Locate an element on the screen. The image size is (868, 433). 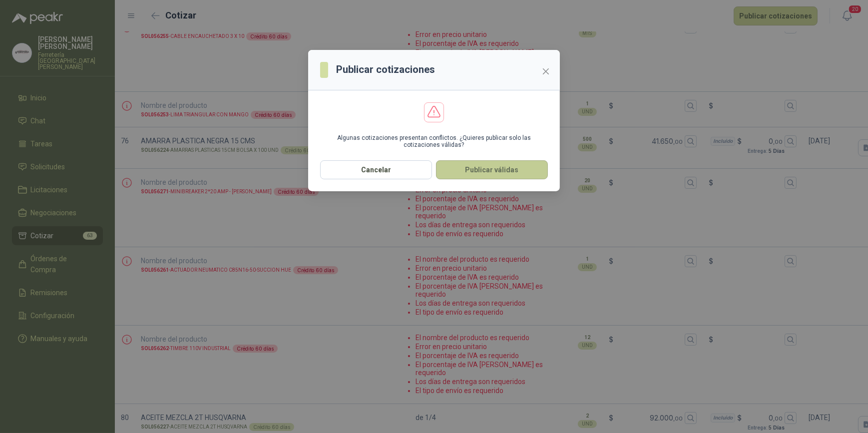
button: Close is located at coordinates (546, 72).